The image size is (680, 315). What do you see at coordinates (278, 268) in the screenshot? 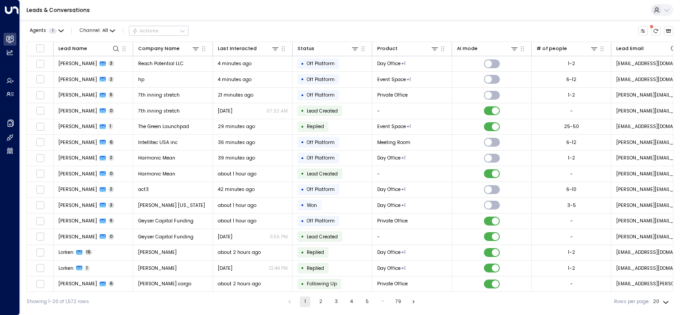
I see `p: 12:44 PM` at bounding box center [278, 268].